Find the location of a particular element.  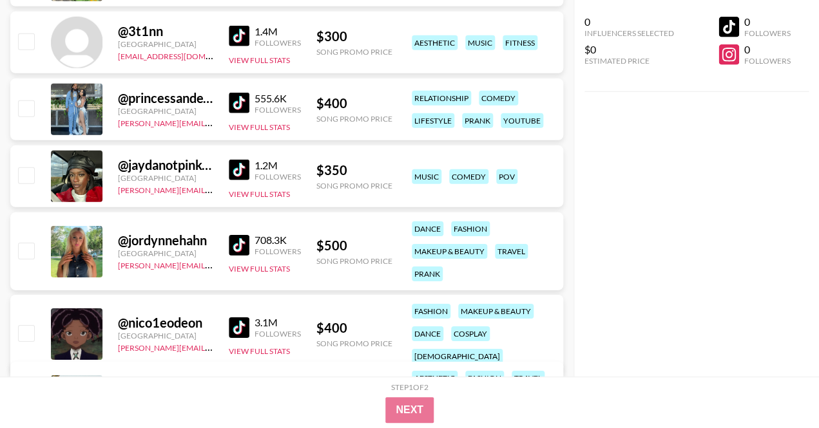

div: 3.1M is located at coordinates (278, 323).